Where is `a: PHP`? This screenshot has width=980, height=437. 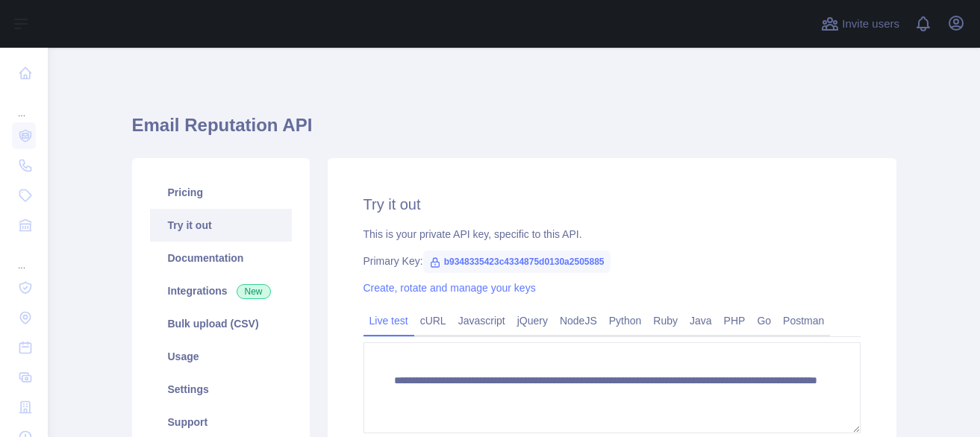 a: PHP is located at coordinates (735, 321).